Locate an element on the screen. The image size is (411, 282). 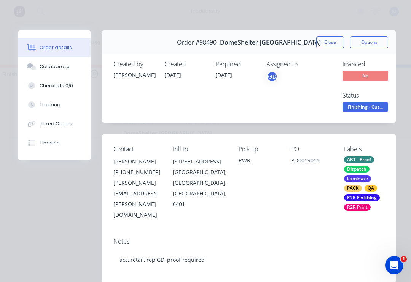
div: QA is located at coordinates (371, 188).